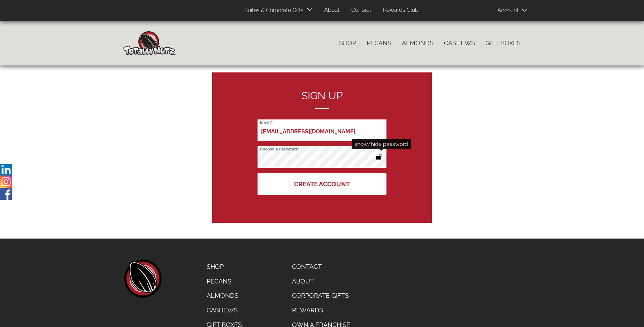 This screenshot has height=327, width=644. What do you see at coordinates (322, 184) in the screenshot?
I see `button: Create Account` at bounding box center [322, 184].